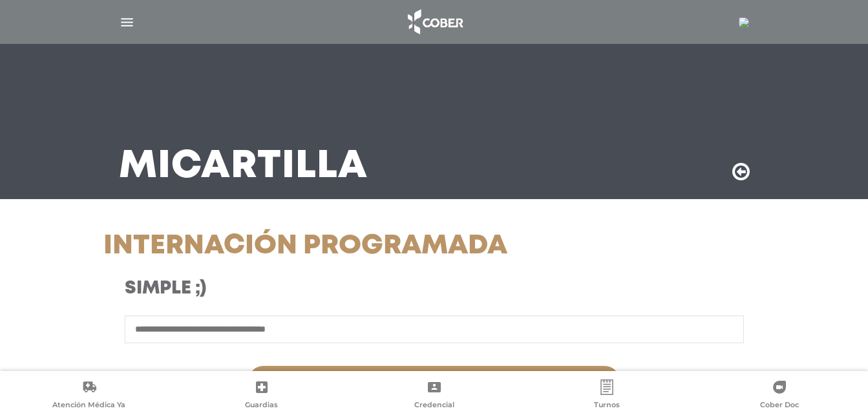 The image size is (868, 415). Describe the element at coordinates (89, 395) in the screenshot. I see `a: Atención Médica Ya` at that location.